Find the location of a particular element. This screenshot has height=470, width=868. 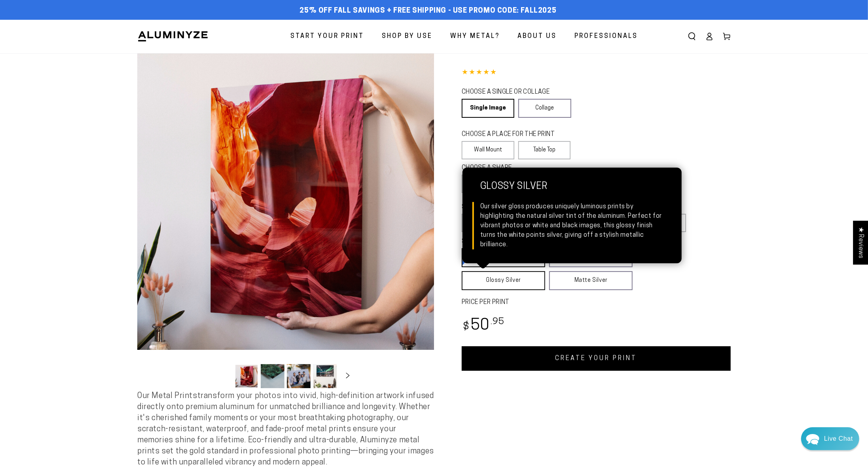

span: Why Metal? is located at coordinates (475, 36).